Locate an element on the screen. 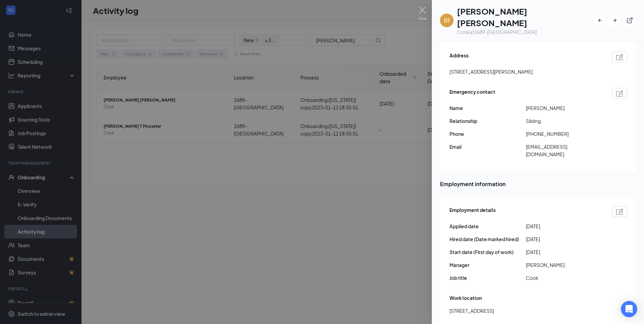  span: Employment information is located at coordinates (538, 184).